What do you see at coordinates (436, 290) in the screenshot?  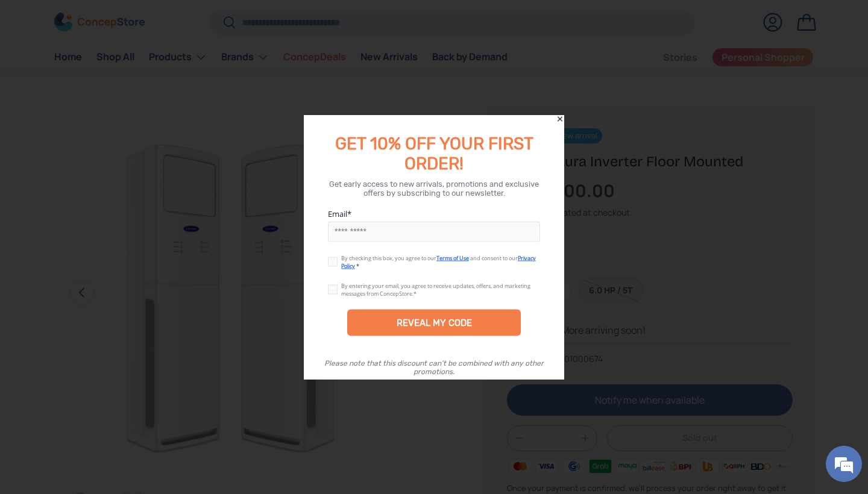 I see `div: By entering your email, you agree to receive updates, offers, and marketing messages from ConcepS...` at bounding box center [436, 290].